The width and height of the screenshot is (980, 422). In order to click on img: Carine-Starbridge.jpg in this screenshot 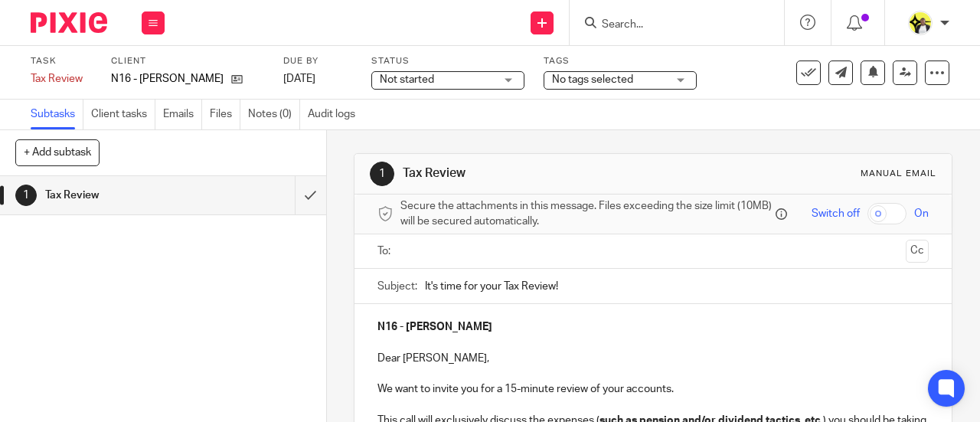, I will do `click(921, 23)`.